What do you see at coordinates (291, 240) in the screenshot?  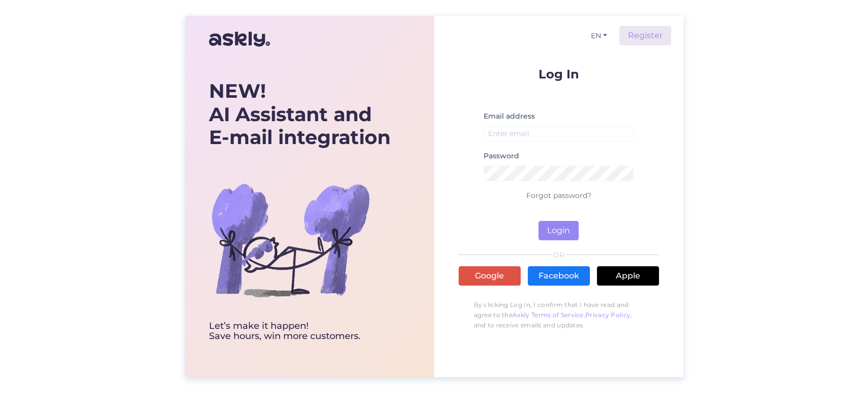 I see `img: bg-askly` at bounding box center [291, 240].